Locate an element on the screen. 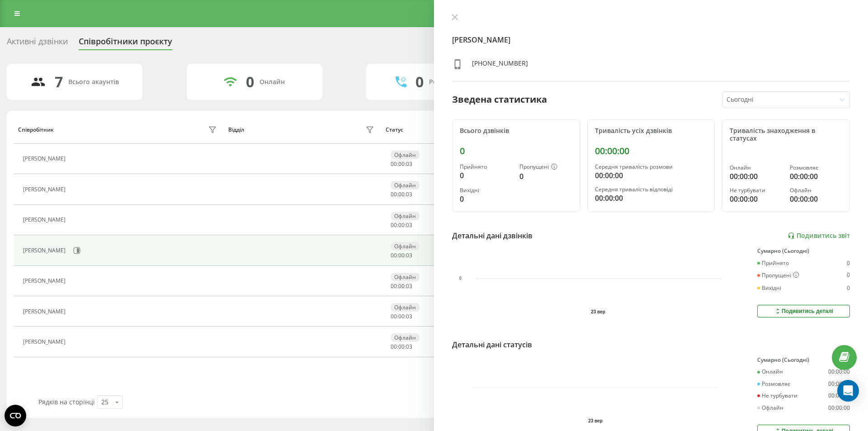 This screenshot has height=431, width=868. div: Тривалість знаходження в статусах is located at coordinates (786, 135).